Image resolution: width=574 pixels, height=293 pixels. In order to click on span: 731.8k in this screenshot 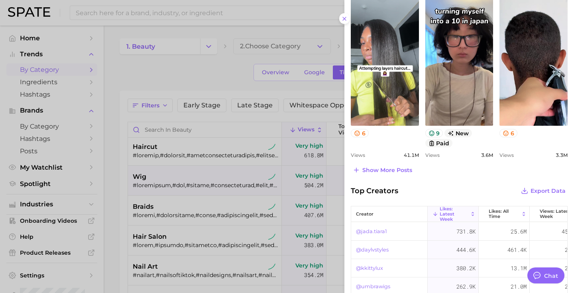, I will do `click(466, 231)`.